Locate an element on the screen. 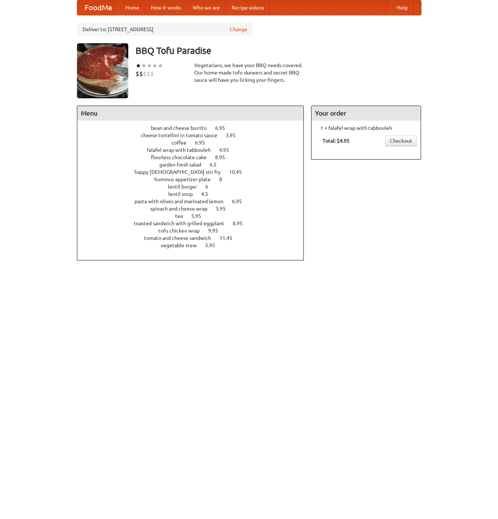 This screenshot has width=498, height=519. span: coffee is located at coordinates (183, 143).